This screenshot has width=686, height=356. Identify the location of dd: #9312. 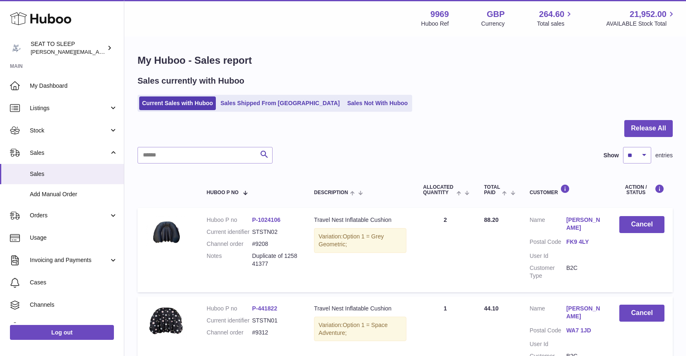
(275, 333).